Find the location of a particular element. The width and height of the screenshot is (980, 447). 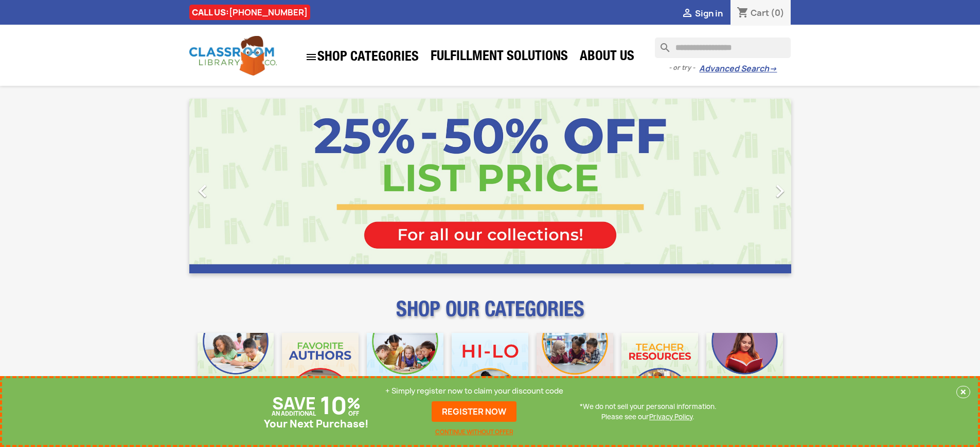

span: Sign in is located at coordinates (709, 13).